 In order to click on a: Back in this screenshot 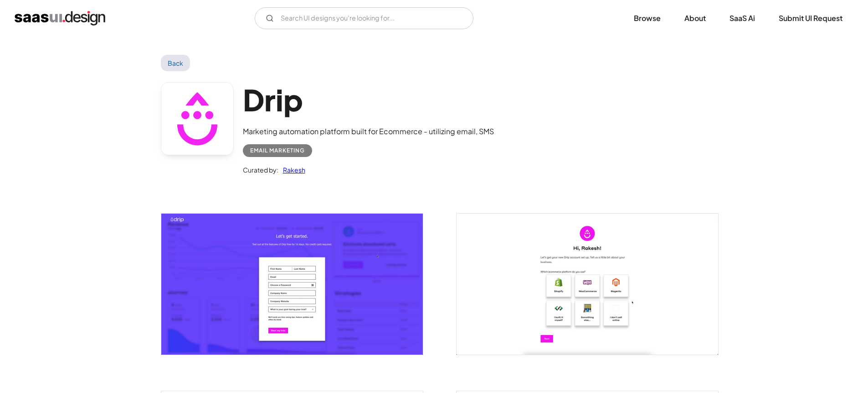, I will do `click(176, 63)`.